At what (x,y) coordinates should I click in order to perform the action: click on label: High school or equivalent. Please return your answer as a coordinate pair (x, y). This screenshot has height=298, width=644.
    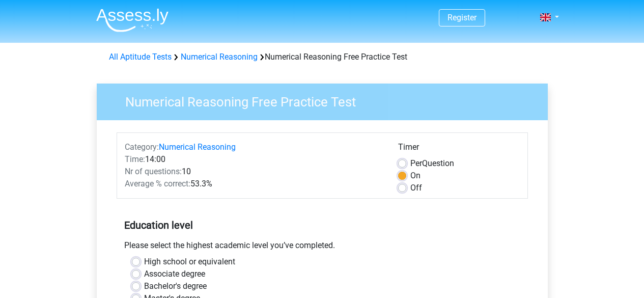
    Looking at the image, I should click on (189, 262).